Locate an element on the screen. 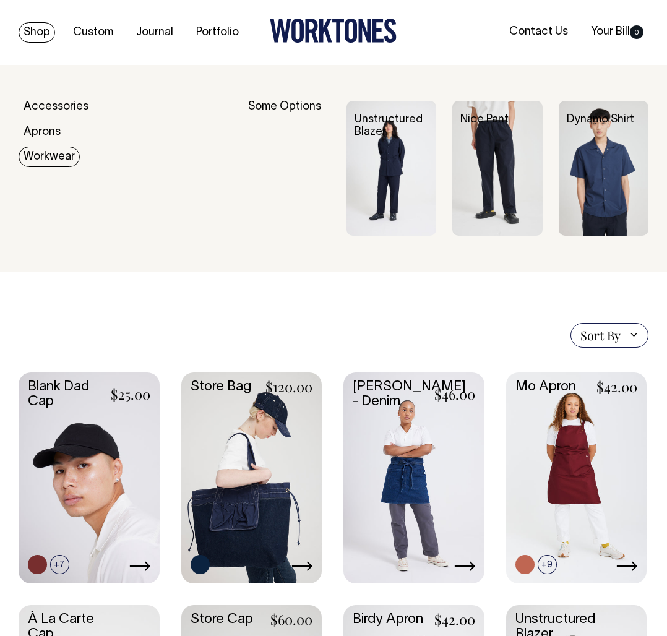 The height and width of the screenshot is (636, 667). a: Unstructured Blazer is located at coordinates (388, 126).